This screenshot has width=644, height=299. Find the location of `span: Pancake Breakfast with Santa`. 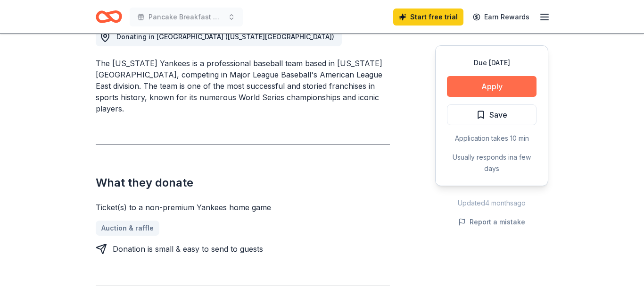

span: Pancake Breakfast with Santa is located at coordinates (186, 17).